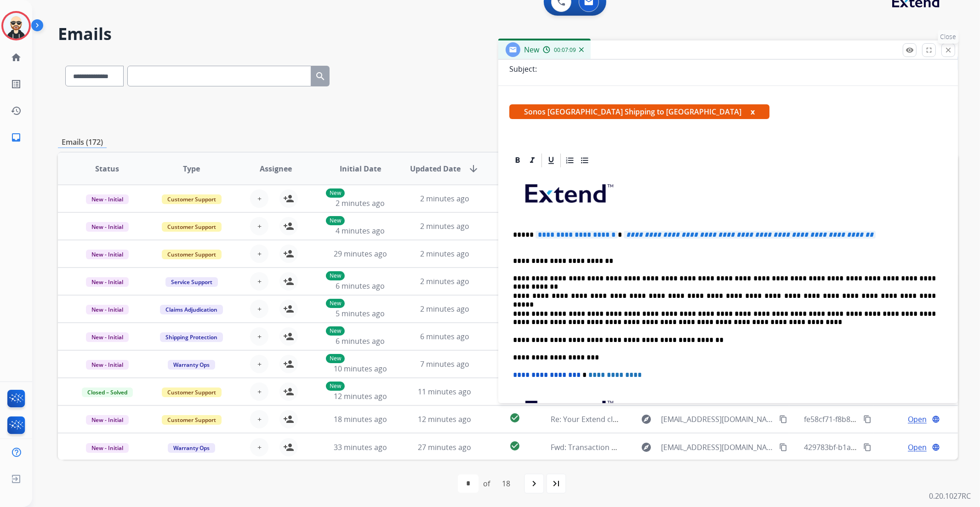 The width and height of the screenshot is (980, 507). I want to click on span: Re: Your Extend claim is being reviewed, so click(619, 419).